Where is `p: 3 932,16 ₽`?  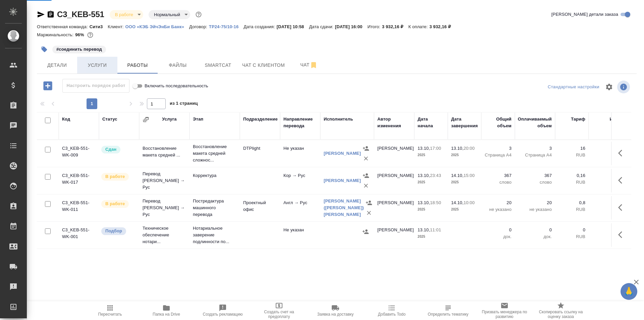
p: 3 932,16 ₽ is located at coordinates (395, 27).